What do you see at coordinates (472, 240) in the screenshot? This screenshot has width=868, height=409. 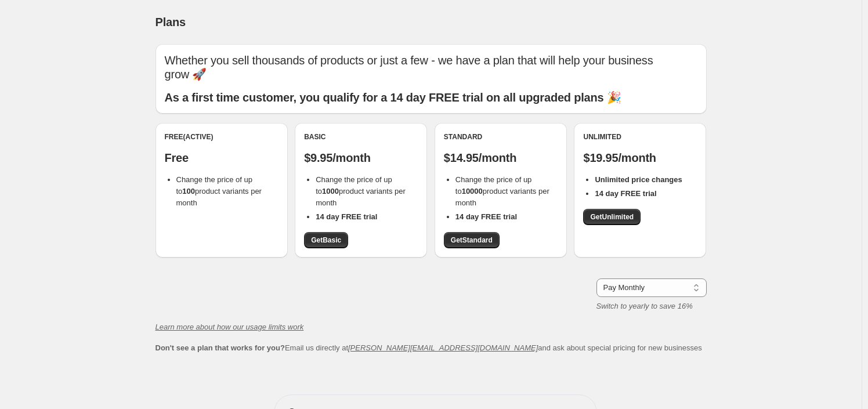 I see `span: Get Standard` at bounding box center [472, 240].